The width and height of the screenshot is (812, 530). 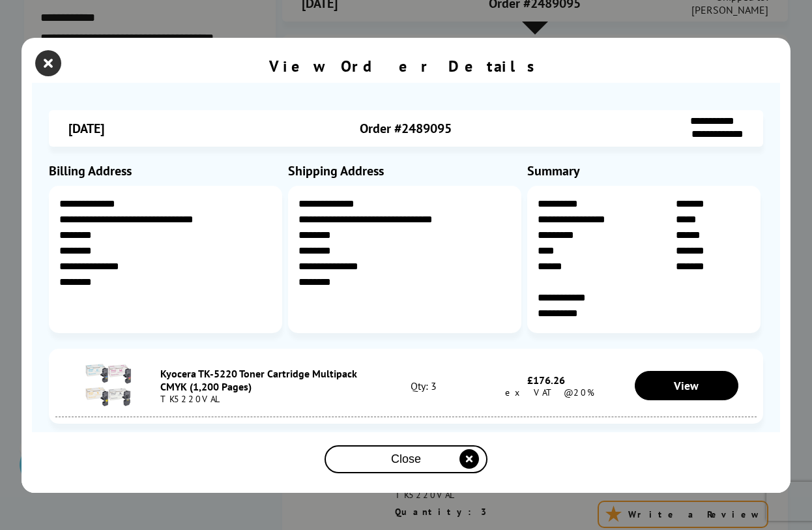 I want to click on a: View, so click(x=687, y=386).